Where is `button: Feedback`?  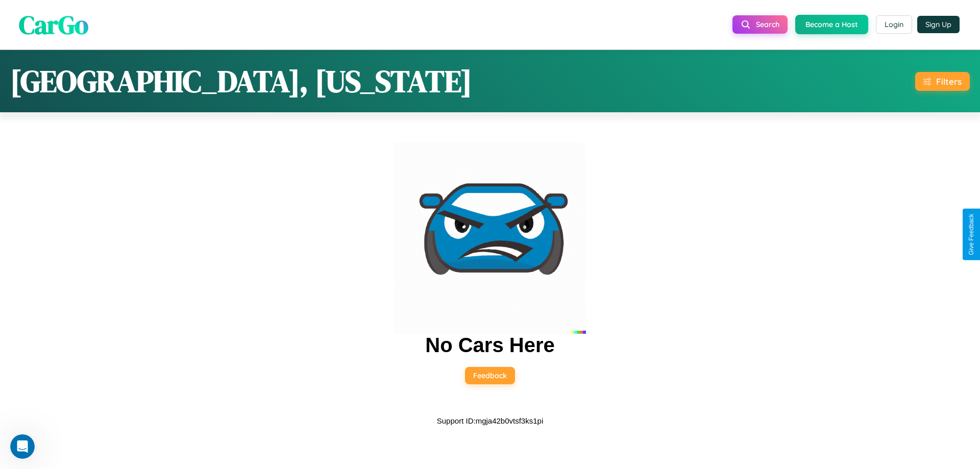
button: Feedback is located at coordinates (490, 376).